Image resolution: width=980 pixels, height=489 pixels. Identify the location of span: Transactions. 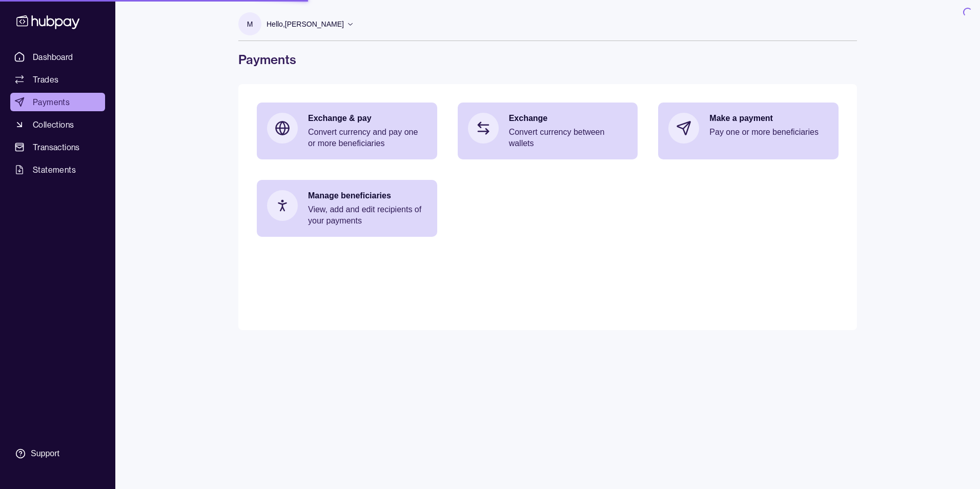
(56, 147).